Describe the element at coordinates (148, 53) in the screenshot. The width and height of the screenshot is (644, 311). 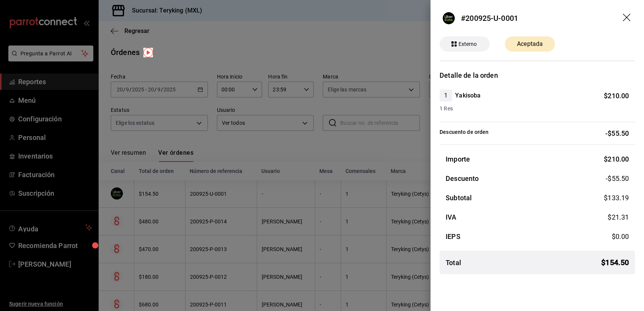
I see `img: Tooltip marker` at that location.